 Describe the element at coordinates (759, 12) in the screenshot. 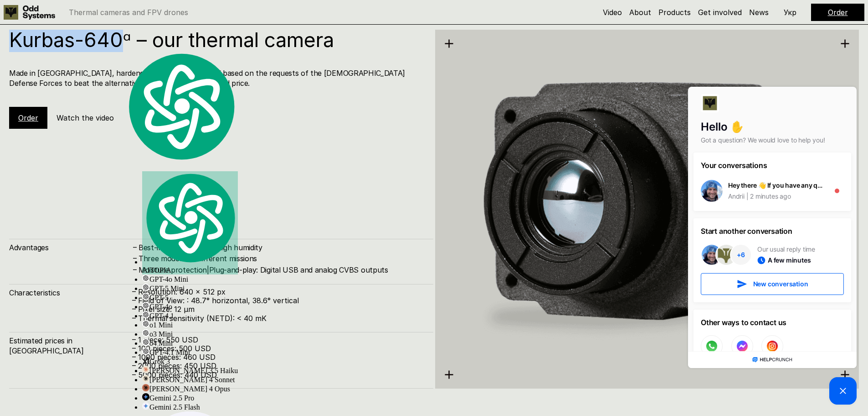

I see `a: News` at that location.